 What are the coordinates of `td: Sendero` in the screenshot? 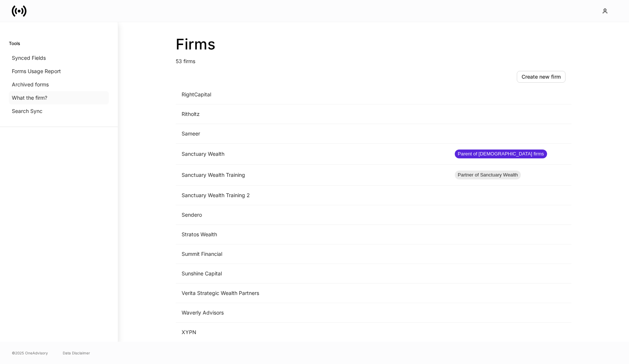 It's located at (312, 215).